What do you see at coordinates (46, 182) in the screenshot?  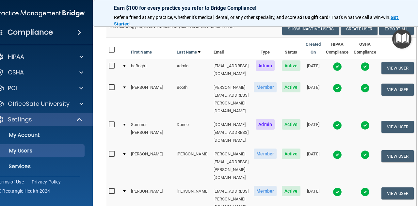 I see `a: Privacy Policy` at bounding box center [46, 182].